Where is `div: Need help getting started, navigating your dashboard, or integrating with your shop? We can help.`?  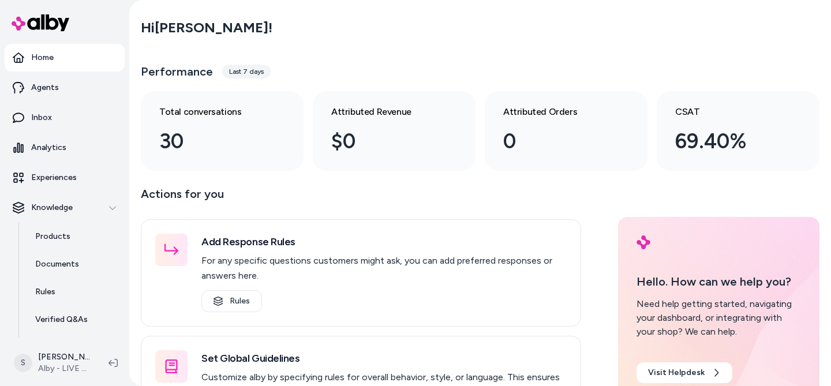
div: Need help getting started, navigating your dashboard, or integrating with your shop? We can help. is located at coordinates (718, 318).